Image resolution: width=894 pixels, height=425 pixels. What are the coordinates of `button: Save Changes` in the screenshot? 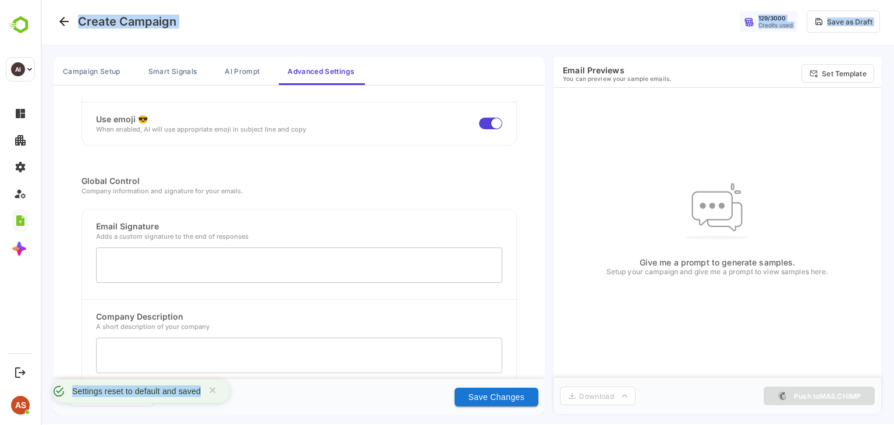 It's located at (456, 398).